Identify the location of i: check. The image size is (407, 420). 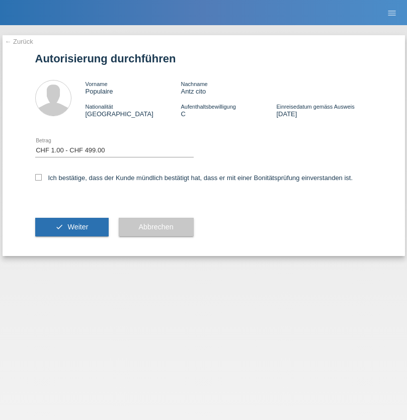
(59, 227).